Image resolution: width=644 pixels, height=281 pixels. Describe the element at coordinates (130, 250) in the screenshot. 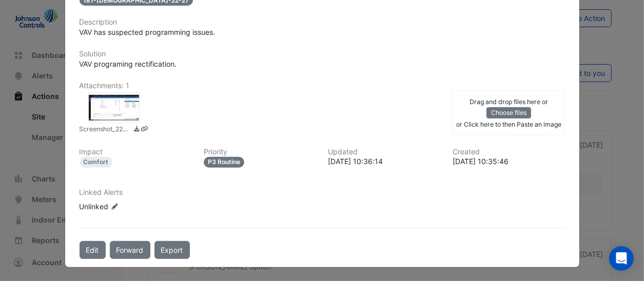

I see `button: Forward` at that location.